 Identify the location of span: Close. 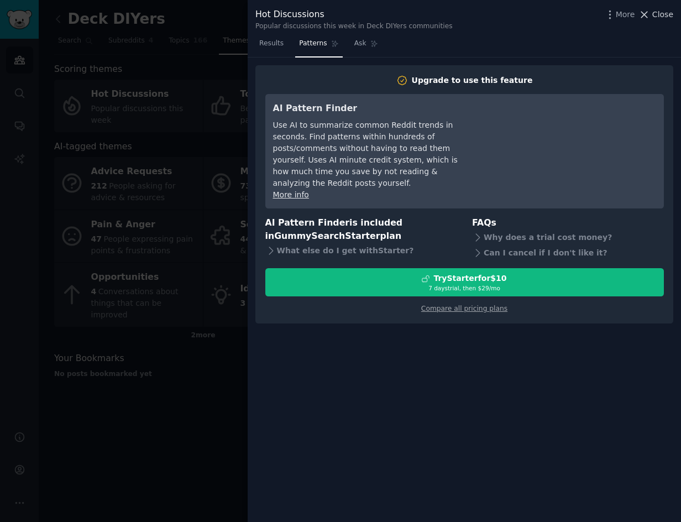
(663, 14).